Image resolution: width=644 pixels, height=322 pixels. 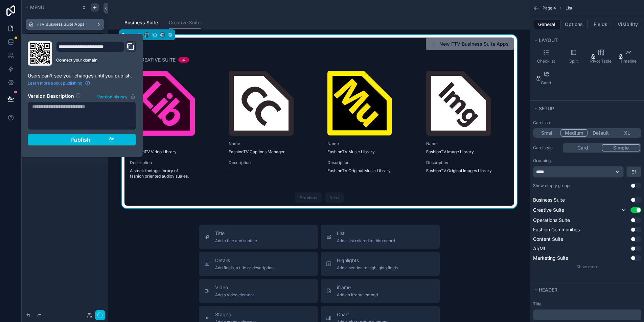 What do you see at coordinates (235, 315) in the screenshot?
I see `span: Stages` at bounding box center [235, 315].